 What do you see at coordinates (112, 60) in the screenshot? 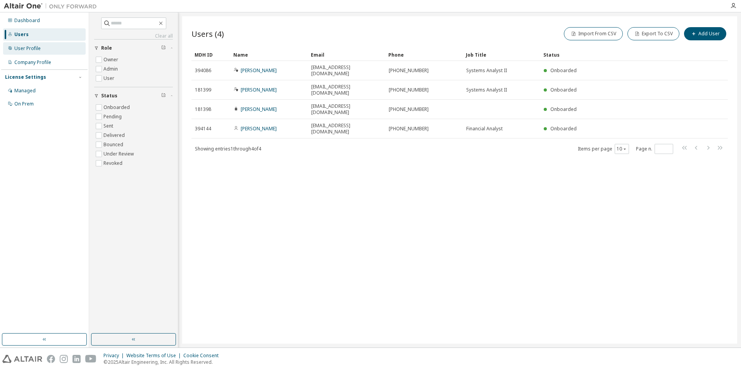
I see `label: Owner` at bounding box center [112, 60].